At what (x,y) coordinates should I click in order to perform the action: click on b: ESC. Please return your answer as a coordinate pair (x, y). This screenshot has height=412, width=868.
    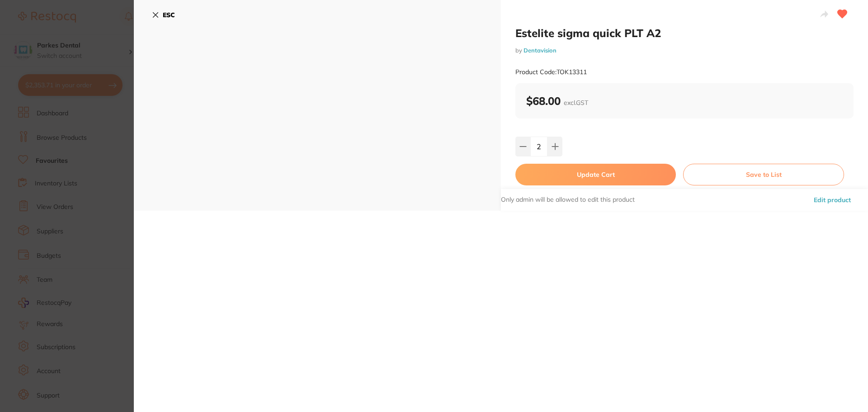
    Looking at the image, I should click on (168, 15).